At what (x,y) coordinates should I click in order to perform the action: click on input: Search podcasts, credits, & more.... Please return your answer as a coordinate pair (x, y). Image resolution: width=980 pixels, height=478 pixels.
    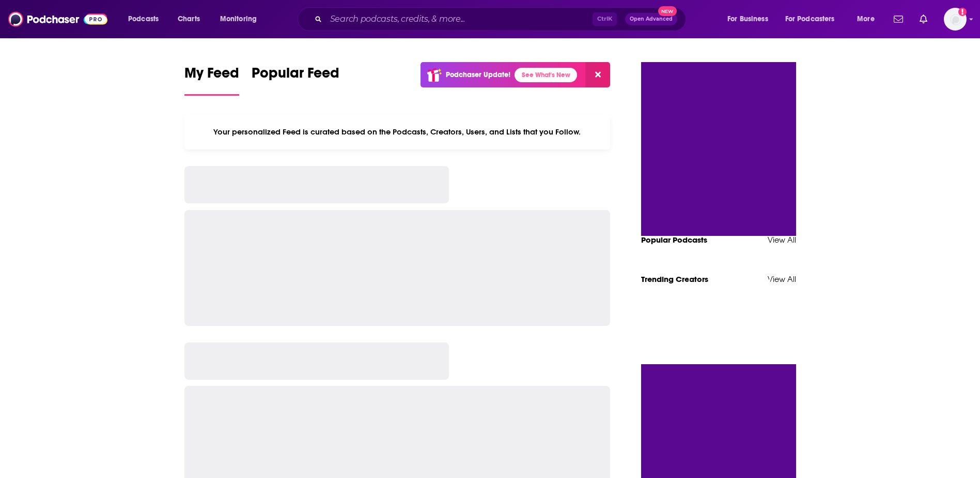
    Looking at the image, I should click on (459, 19).